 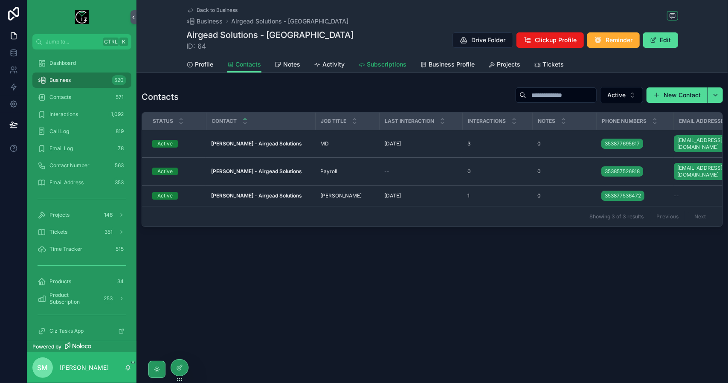 What do you see at coordinates (119, 165) in the screenshot?
I see `div: 563` at bounding box center [119, 165].